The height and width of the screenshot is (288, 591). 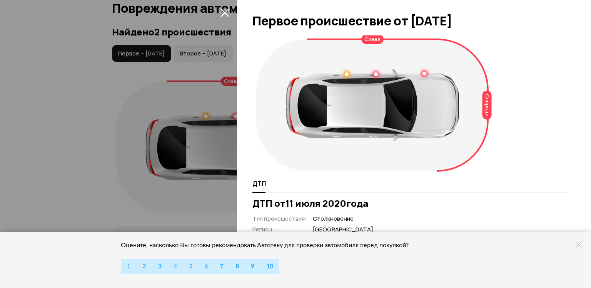 What do you see at coordinates (487, 105) in the screenshot?
I see `div: Спереди` at bounding box center [487, 105].